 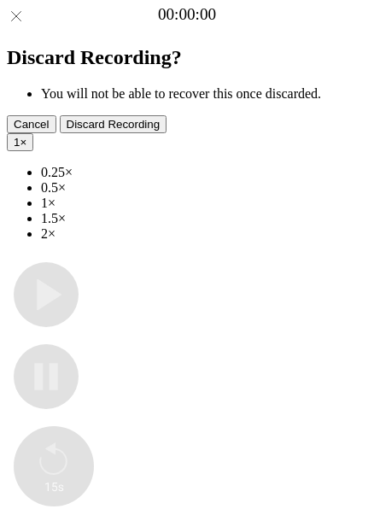 I want to click on li: 1.5×, so click(x=204, y=219).